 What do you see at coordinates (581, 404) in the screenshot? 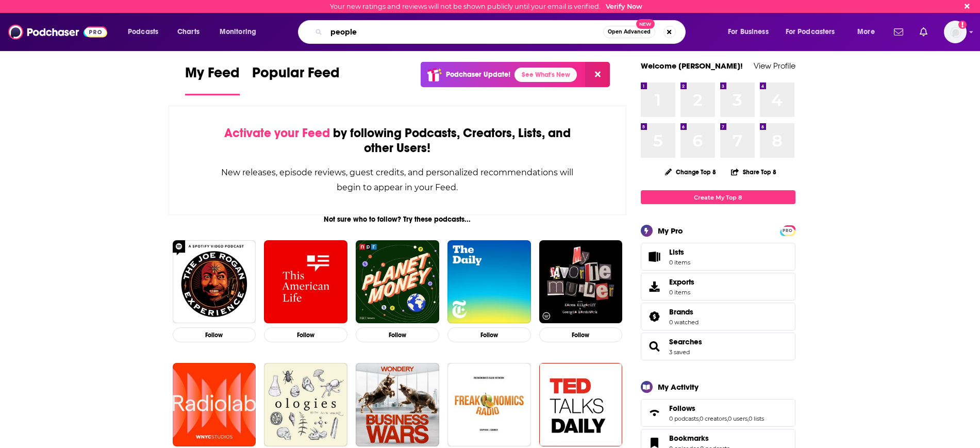
I see `img: TED Talks Daily` at bounding box center [581, 404].